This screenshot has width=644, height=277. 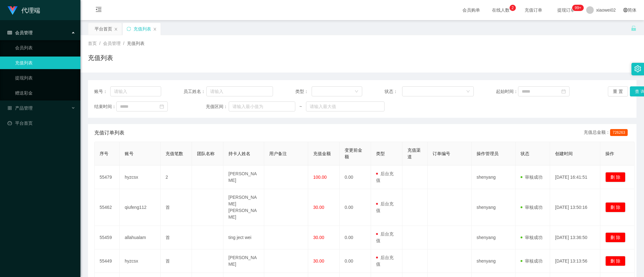 What do you see at coordinates (195, 91) in the screenshot?
I see `span: 员工姓名：` at bounding box center [195, 91].